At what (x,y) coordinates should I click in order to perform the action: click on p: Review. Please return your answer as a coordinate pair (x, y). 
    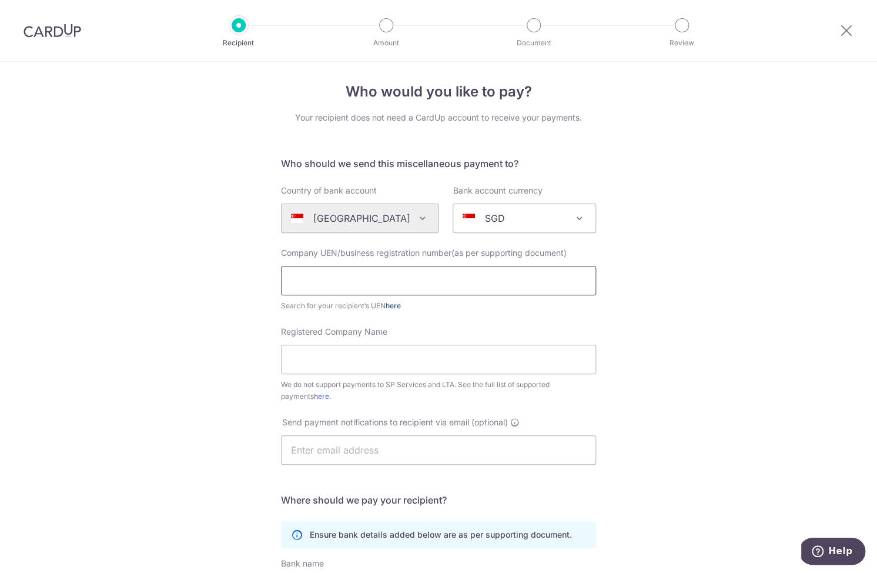
    Looking at the image, I should click on (682, 43).